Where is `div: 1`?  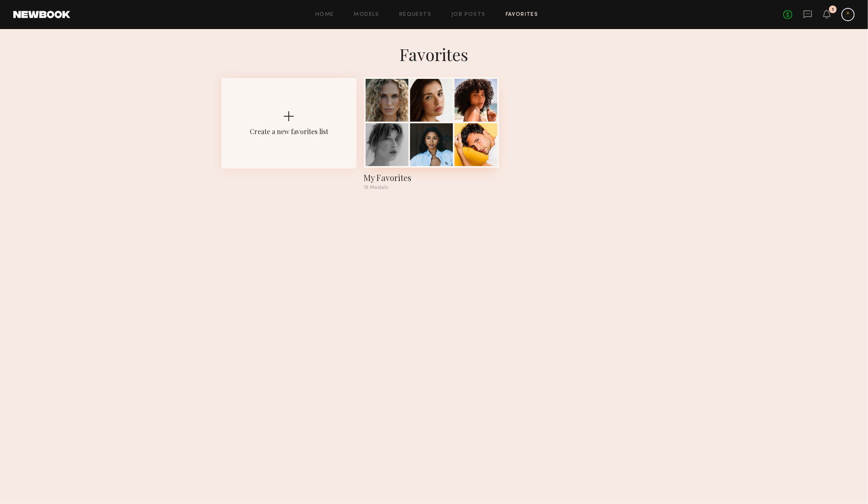 div: 1 is located at coordinates (832, 10).